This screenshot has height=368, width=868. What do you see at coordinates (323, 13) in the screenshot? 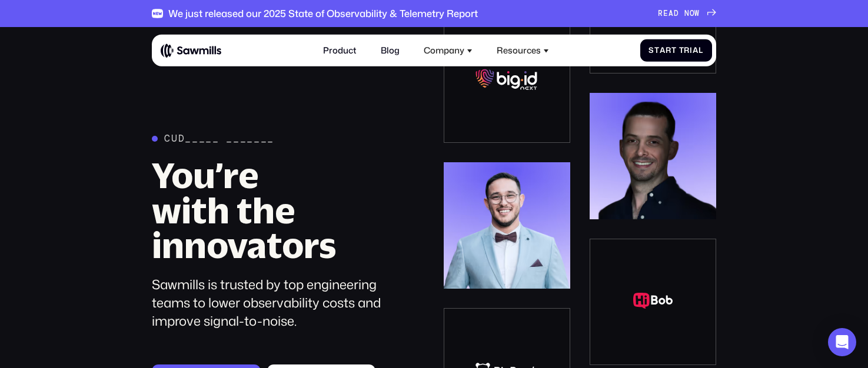
I see `div: We just released our 2025 State of Observability & Telemetry Report` at bounding box center [323, 13].